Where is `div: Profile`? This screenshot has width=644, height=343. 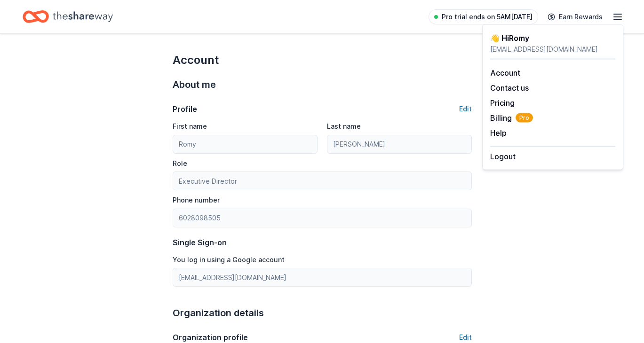 div: Profile is located at coordinates (185, 109).